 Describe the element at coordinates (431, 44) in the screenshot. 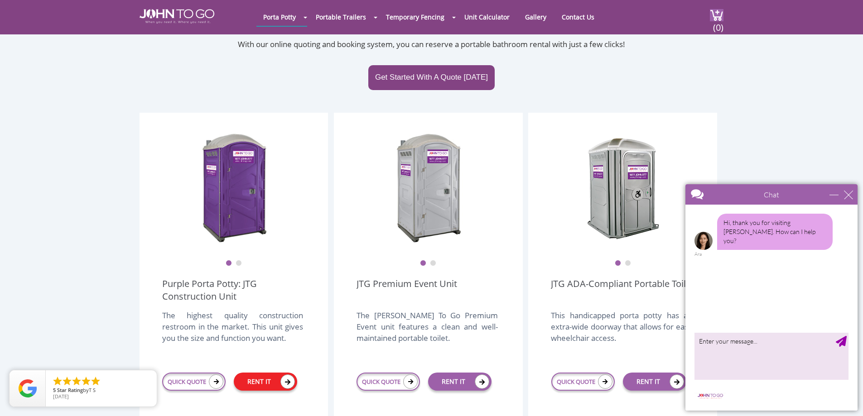

I see `p: With our online quoting and booking system, you can reserve a portable bathroom rental with just ...` at that location.